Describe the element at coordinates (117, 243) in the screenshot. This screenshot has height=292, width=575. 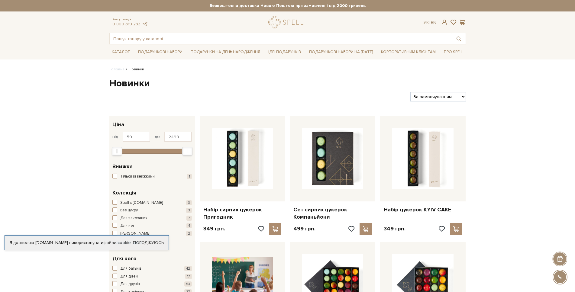
I see `a: файли cookie` at that location.